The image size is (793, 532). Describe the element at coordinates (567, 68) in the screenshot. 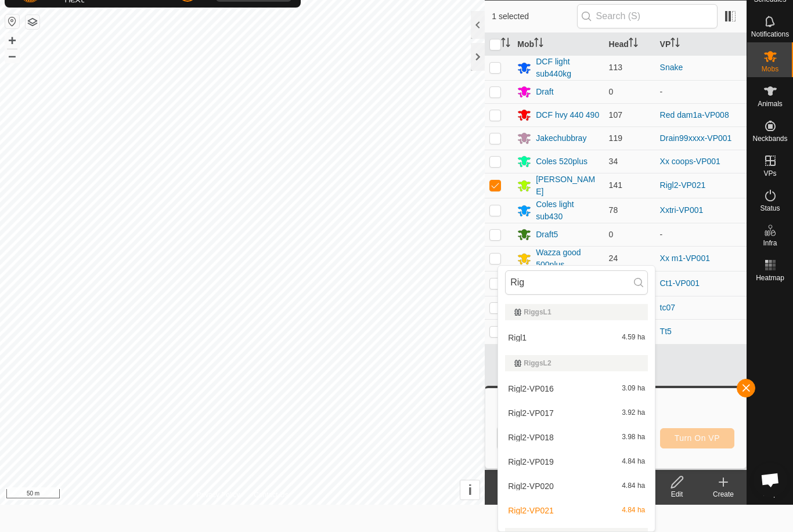

I see `div: DCF light sub440kg` at that location.